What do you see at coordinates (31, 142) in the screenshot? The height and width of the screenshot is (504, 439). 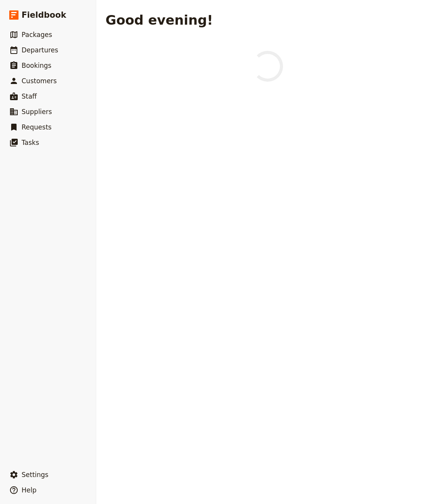 I see `span: Tasks` at bounding box center [31, 142].